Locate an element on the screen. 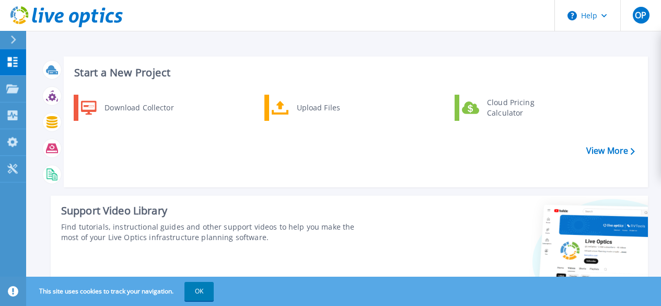  a: Upload Files is located at coordinates (318, 108).